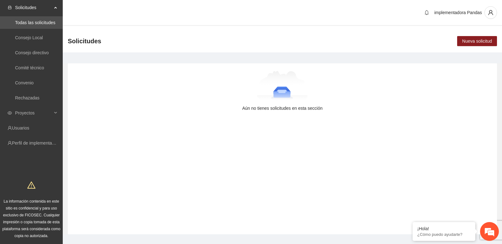  Describe the element at coordinates (36, 143) in the screenshot. I see `a: Perfil de implementadora` at that location.